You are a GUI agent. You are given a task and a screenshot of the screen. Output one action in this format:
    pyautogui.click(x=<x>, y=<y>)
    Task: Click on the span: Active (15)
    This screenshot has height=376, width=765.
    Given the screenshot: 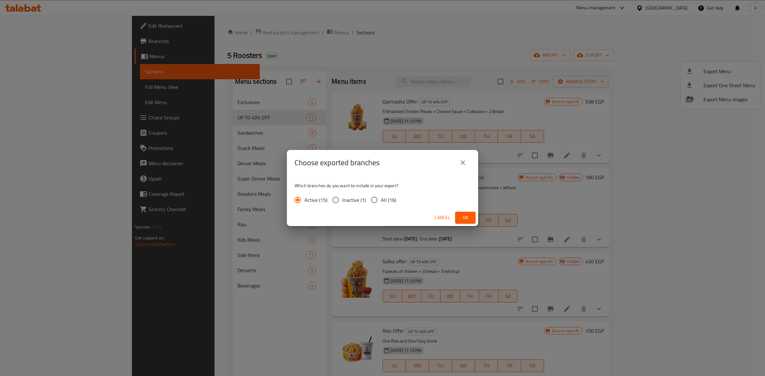 What is the action you would take?
    pyautogui.click(x=316, y=200)
    